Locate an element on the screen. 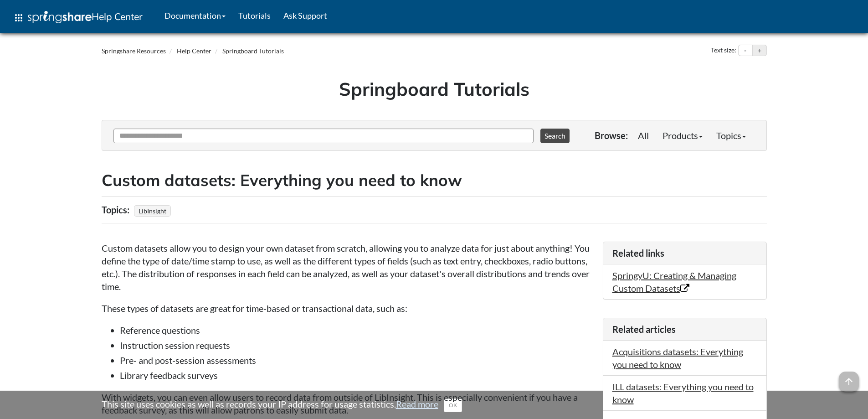  a: ILL datasets: Everything you need to know is located at coordinates (683, 393).